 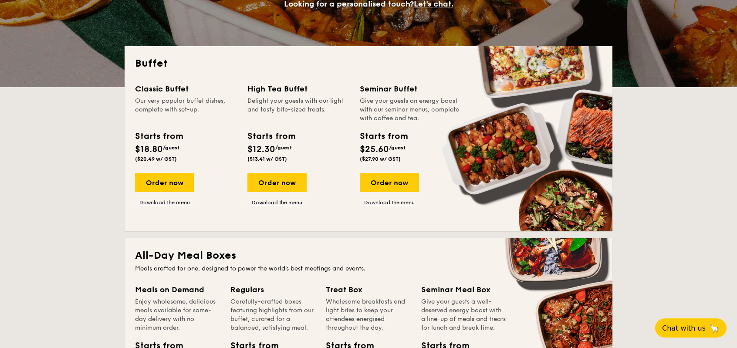 What do you see at coordinates (267, 159) in the screenshot?
I see `span: ($13.41 w/ GST)` at bounding box center [267, 159].